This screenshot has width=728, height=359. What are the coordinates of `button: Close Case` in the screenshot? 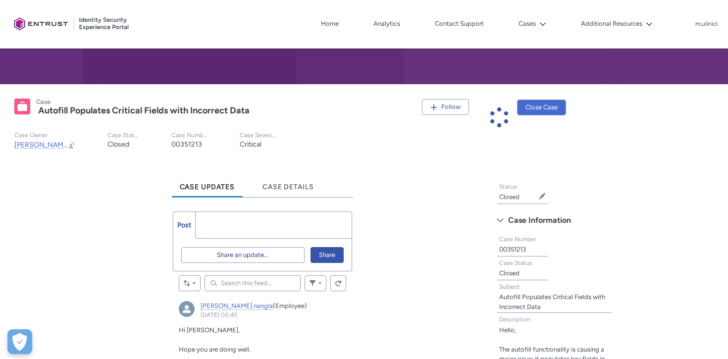 It's located at (542, 108).